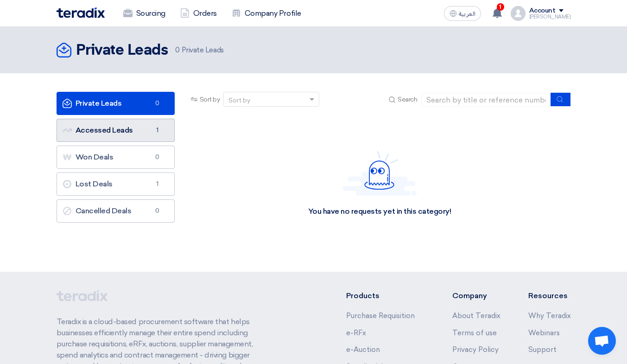 The height and width of the screenshot is (364, 627). What do you see at coordinates (199, 50) in the screenshot?
I see `span: Private Leads` at bounding box center [199, 50].